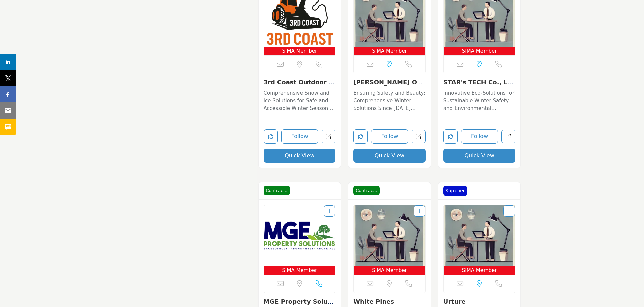 This screenshot has height=307, width=644. Describe the element at coordinates (508, 136) in the screenshot. I see `a: Open stars-tech-co-ltd in new tab` at that location.